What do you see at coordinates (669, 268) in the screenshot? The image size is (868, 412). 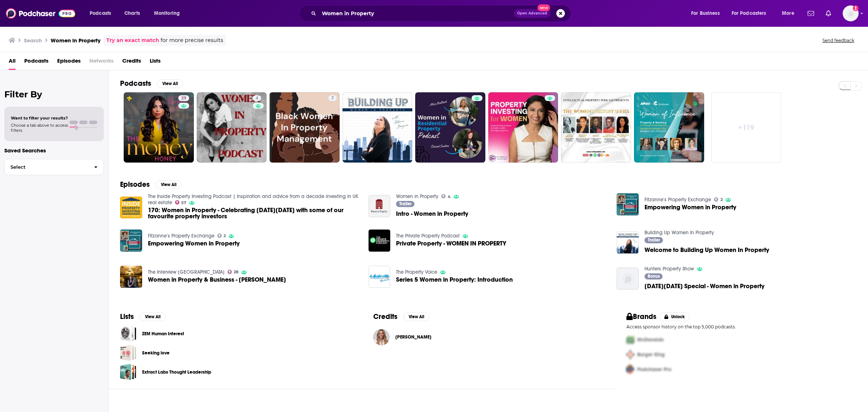 I see `a: Hunters Property Show` at bounding box center [669, 268].